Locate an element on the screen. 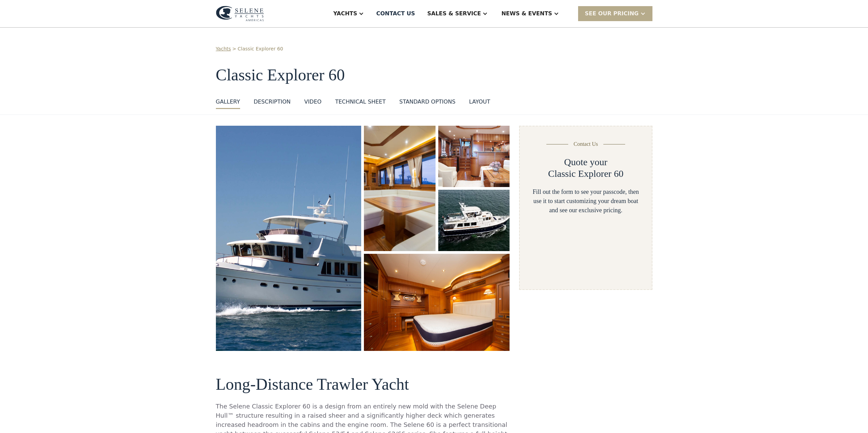 The width and height of the screenshot is (868, 433). div: VIDEO is located at coordinates (313, 102).